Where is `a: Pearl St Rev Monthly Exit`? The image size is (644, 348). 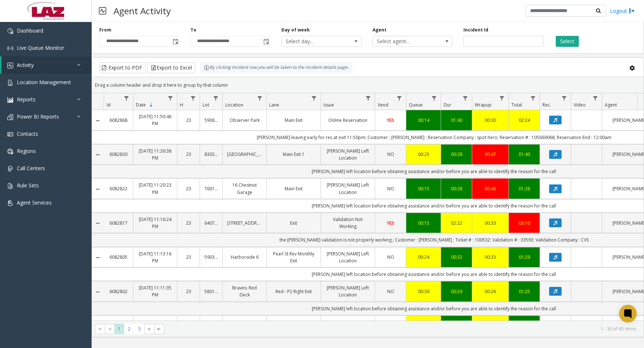
a: Pearl St Rev Monthly Exit is located at coordinates (293, 258).